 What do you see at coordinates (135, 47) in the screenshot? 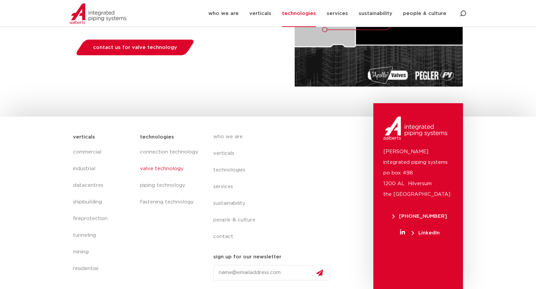
I see `span: contact us for valve technology` at bounding box center [135, 47].